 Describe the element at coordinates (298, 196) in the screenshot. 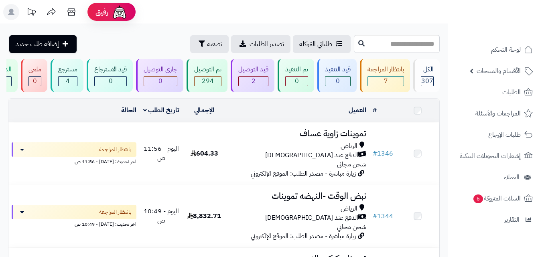

I see `h3: نبض الوقت -النهضه تموينات` at that location.